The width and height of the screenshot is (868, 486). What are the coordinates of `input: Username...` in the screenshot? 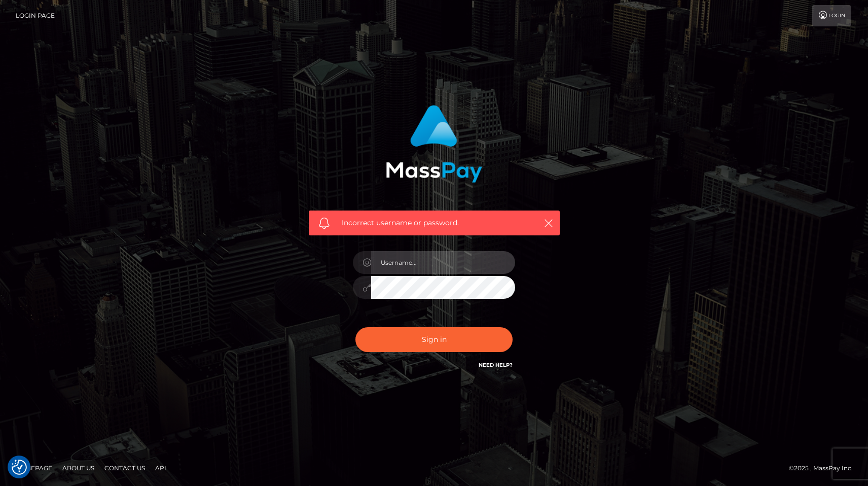 It's located at (443, 262).